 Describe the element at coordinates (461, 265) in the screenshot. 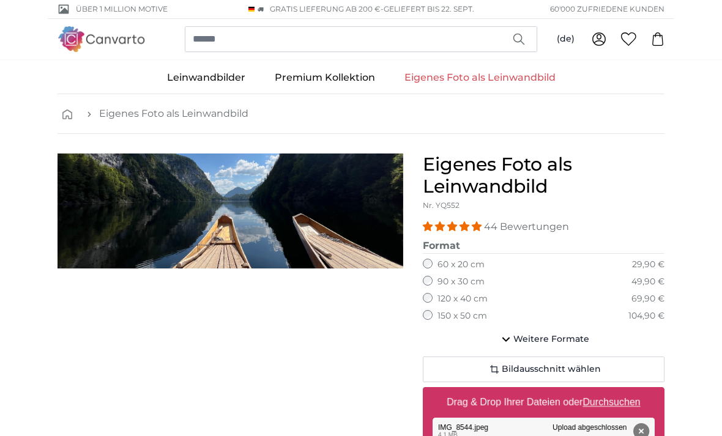

I see `label: 60 x 20 cm` at that location.